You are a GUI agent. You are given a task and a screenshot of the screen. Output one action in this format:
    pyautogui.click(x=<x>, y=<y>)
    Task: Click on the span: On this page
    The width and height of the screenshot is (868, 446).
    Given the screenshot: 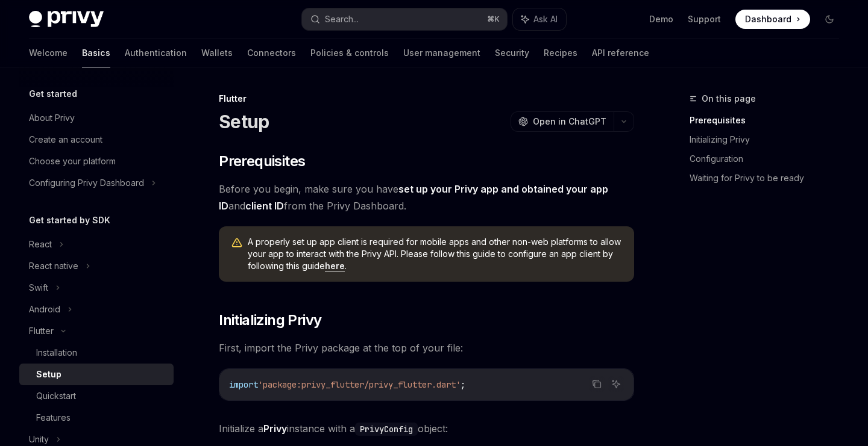 What is the action you would take?
    pyautogui.click(x=728, y=99)
    